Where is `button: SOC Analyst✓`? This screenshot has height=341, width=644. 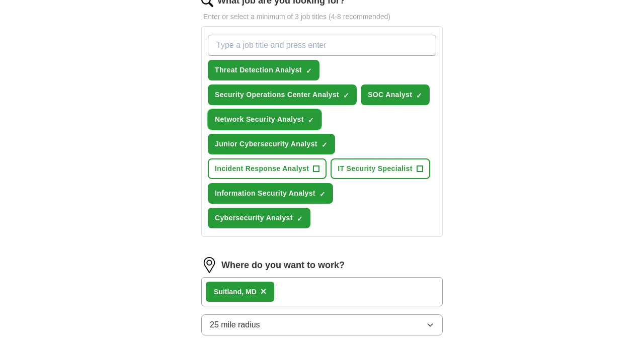
button: SOC Analyst✓ is located at coordinates (395, 94).